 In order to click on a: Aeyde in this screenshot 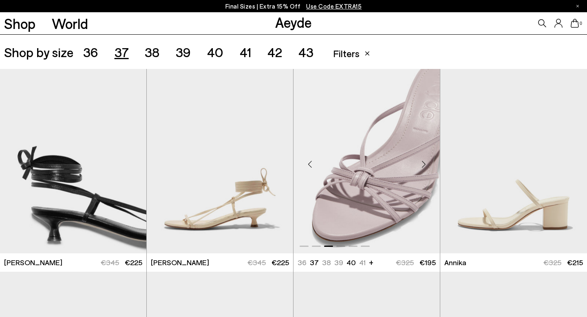, I will do `click(293, 22)`.